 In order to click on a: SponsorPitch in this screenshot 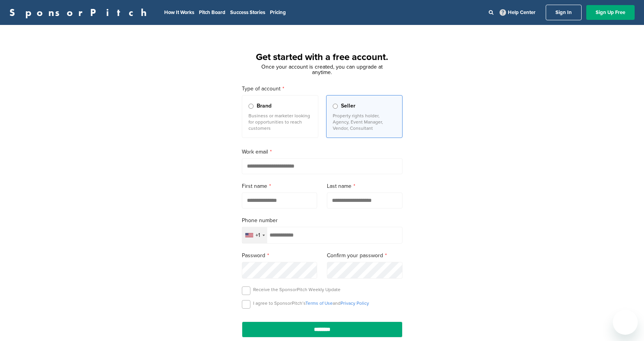, I will do `click(80, 12)`.